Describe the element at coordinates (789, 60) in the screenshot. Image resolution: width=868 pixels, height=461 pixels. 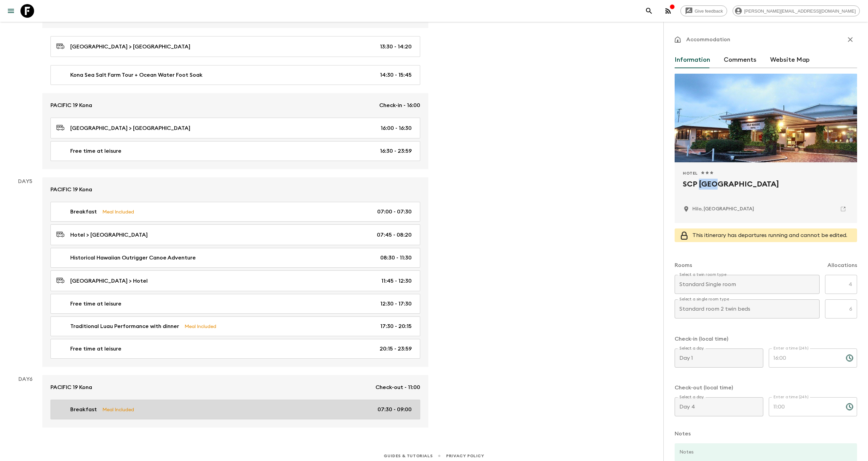
I see `button: Website Map` at that location.